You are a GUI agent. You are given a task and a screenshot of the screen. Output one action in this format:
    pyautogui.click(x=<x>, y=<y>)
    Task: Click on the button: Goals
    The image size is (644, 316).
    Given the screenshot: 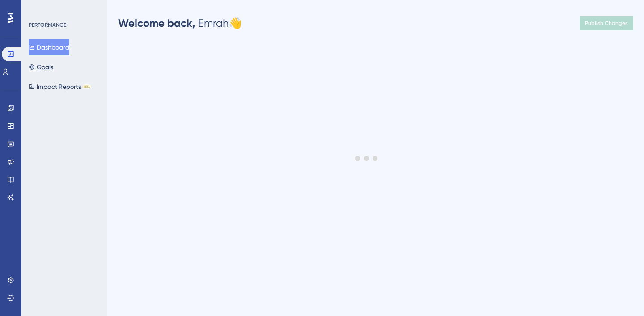 What is the action you would take?
    pyautogui.click(x=41, y=67)
    